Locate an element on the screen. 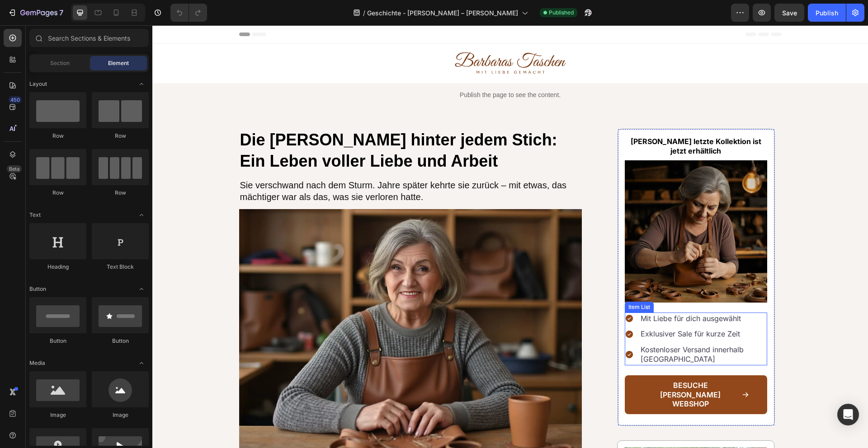 The image size is (868, 448). div: Heading is located at coordinates (58, 267).